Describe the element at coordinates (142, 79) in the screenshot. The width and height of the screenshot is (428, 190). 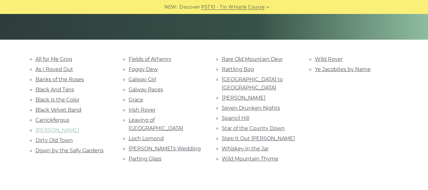
I see `a: Galway Girl` at that location.